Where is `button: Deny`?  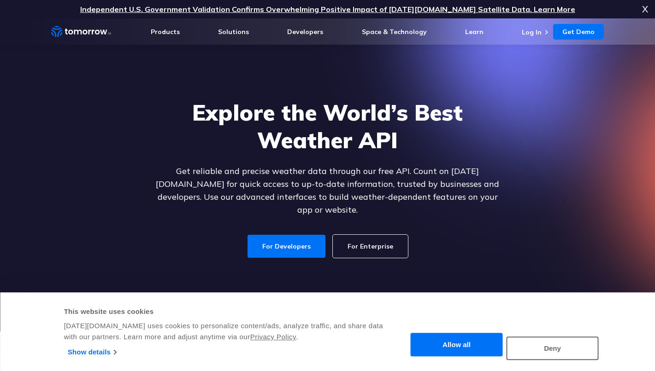 button: Deny is located at coordinates (553, 348).